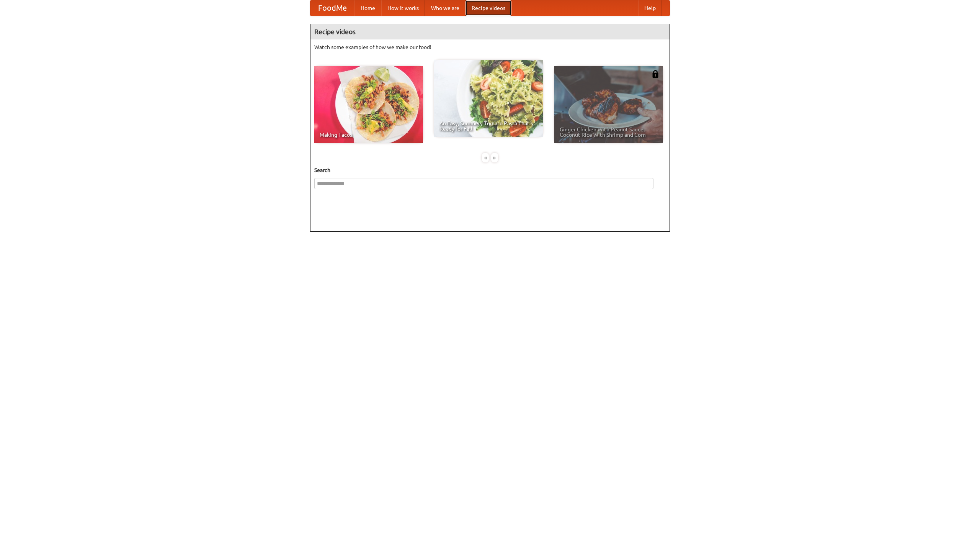 The width and height of the screenshot is (980, 542). Describe the element at coordinates (490, 47) in the screenshot. I see `p: Watch some examples of how we make our food!` at that location.